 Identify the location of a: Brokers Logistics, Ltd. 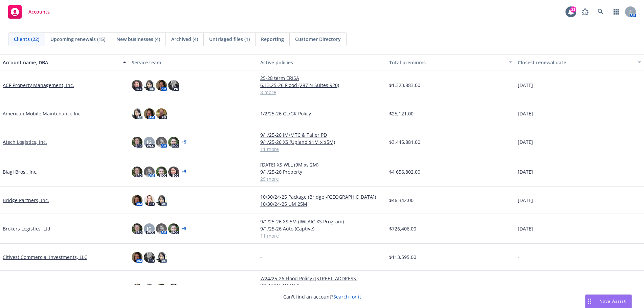
(26, 228).